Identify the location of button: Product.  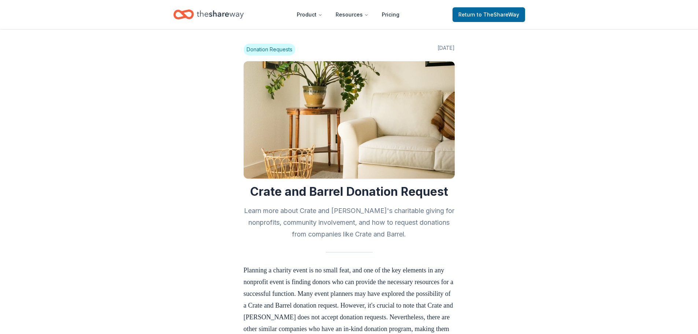
(309, 15).